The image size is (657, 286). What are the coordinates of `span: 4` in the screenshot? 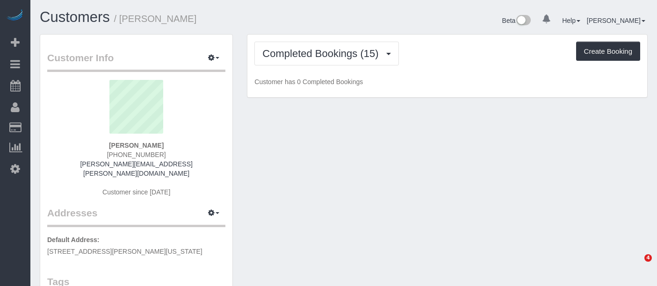 It's located at (648, 258).